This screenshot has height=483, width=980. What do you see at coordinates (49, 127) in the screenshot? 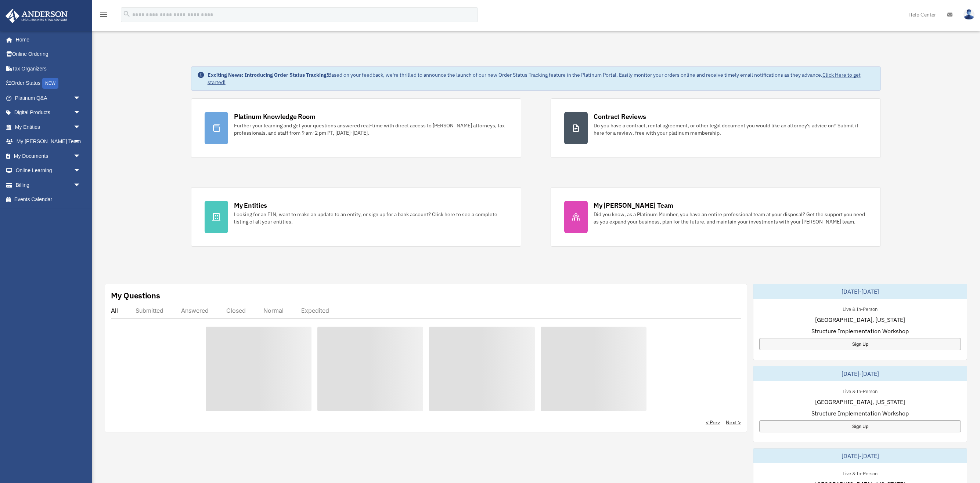
I see `a: My Entitiesarrow_drop_down` at bounding box center [49, 127].